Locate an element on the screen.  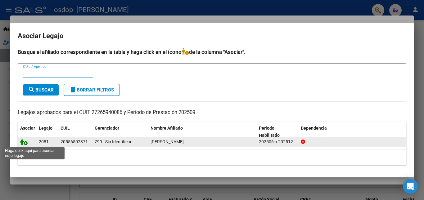
span: Asociar is located at coordinates (28, 128).